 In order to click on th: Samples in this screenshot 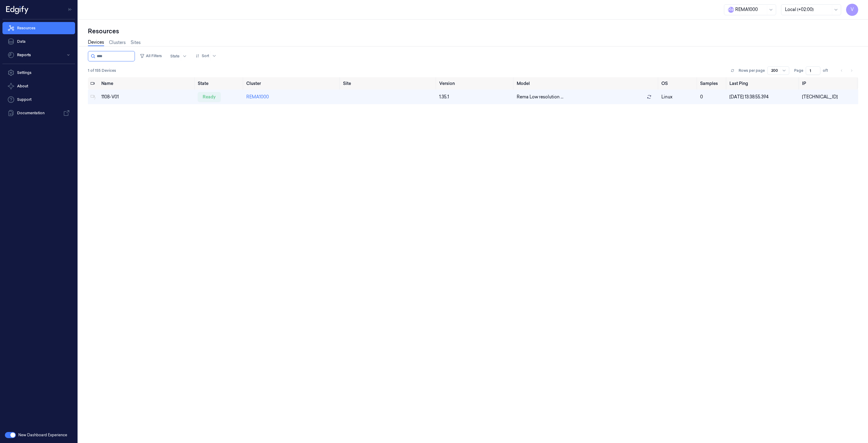, I will do `click(712, 83)`.